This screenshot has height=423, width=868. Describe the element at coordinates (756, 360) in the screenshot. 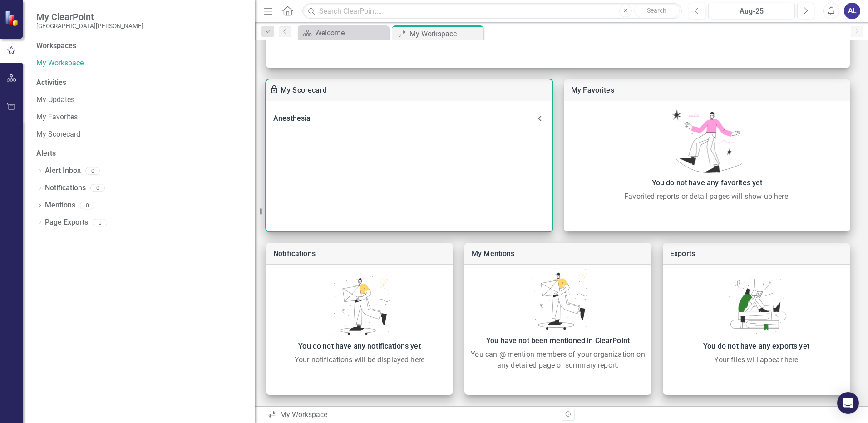

I see `div: Your files will appear here` at that location.